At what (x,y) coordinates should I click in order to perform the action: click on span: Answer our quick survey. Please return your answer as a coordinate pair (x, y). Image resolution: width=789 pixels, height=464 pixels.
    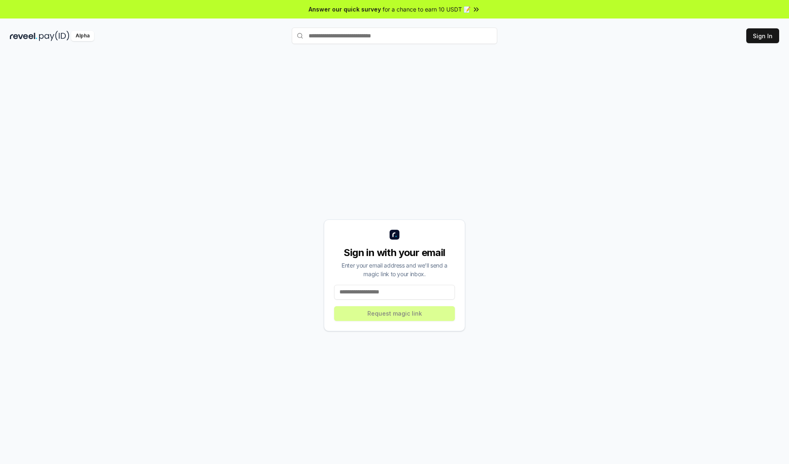
    Looking at the image, I should click on (345, 9).